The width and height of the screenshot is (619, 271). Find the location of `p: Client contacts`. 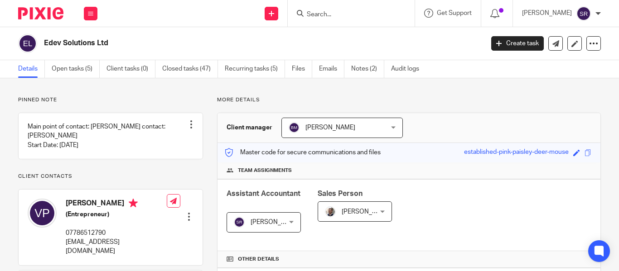

p: Client contacts is located at coordinates (111, 177).